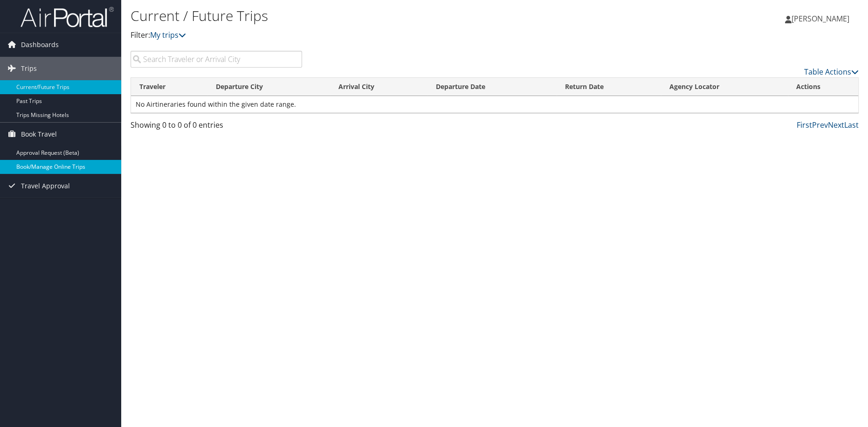 Image resolution: width=868 pixels, height=427 pixels. What do you see at coordinates (836, 125) in the screenshot?
I see `a: Next` at bounding box center [836, 125].